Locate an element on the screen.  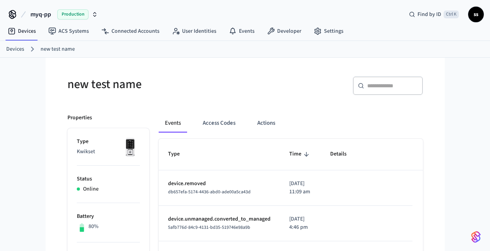
span: Time is located at coordinates (300, 154).